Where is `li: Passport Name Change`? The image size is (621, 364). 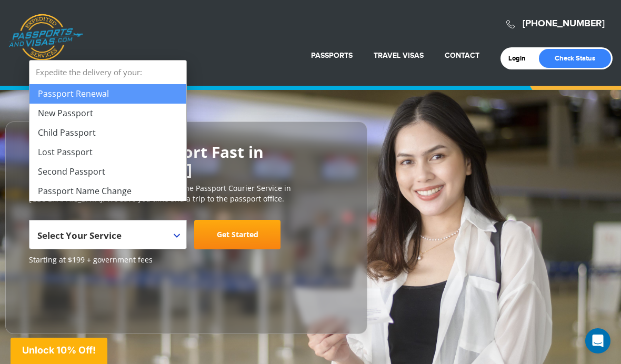 li: Passport Name Change is located at coordinates (108, 191).